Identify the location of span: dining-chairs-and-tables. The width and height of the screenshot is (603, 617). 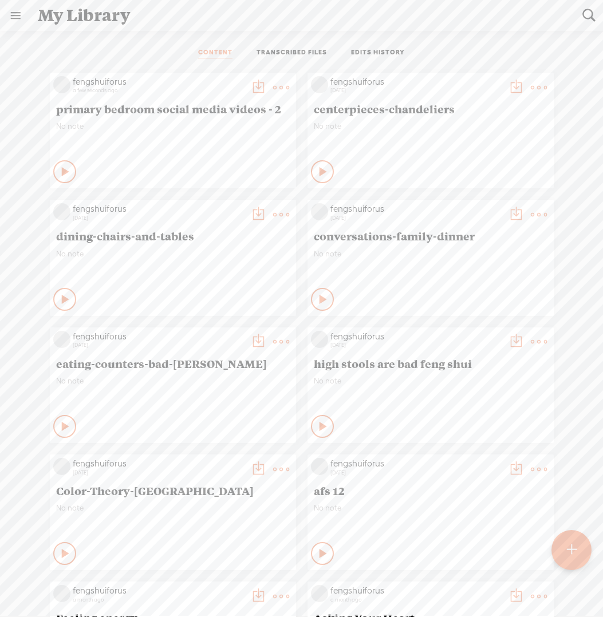
(173, 236).